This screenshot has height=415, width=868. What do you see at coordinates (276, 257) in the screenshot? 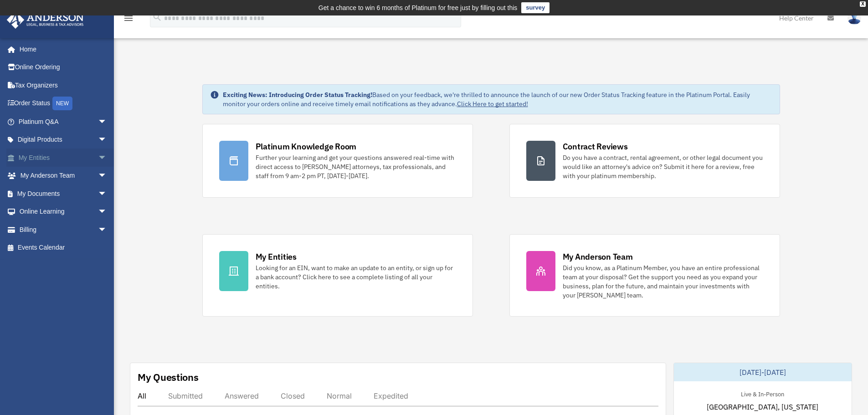
I see `div: My Entities` at bounding box center [276, 257].